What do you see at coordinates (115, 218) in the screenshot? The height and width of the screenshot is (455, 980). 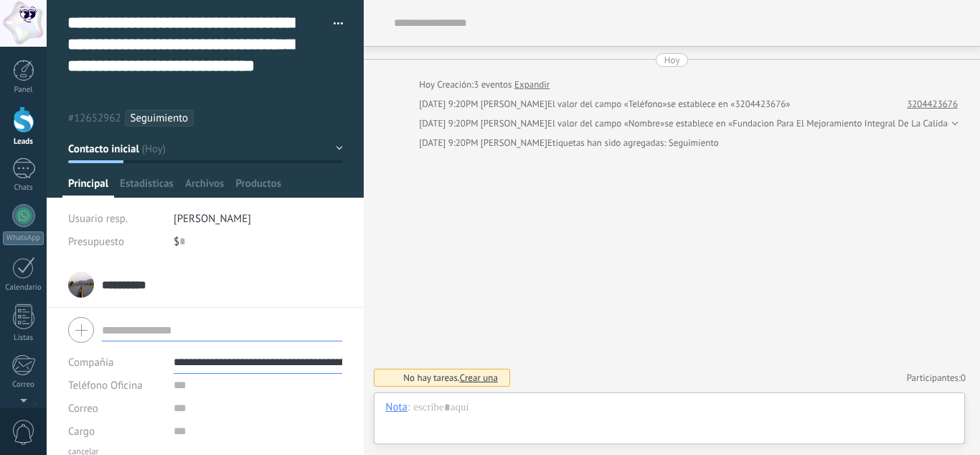 I see `div: Usuario resp.` at bounding box center [115, 218].